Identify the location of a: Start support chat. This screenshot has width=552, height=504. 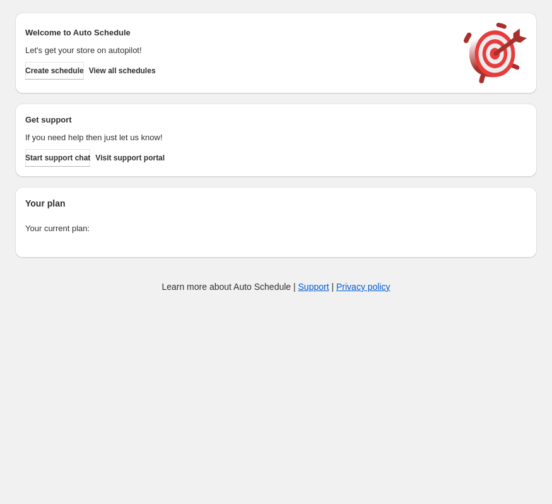
(57, 158).